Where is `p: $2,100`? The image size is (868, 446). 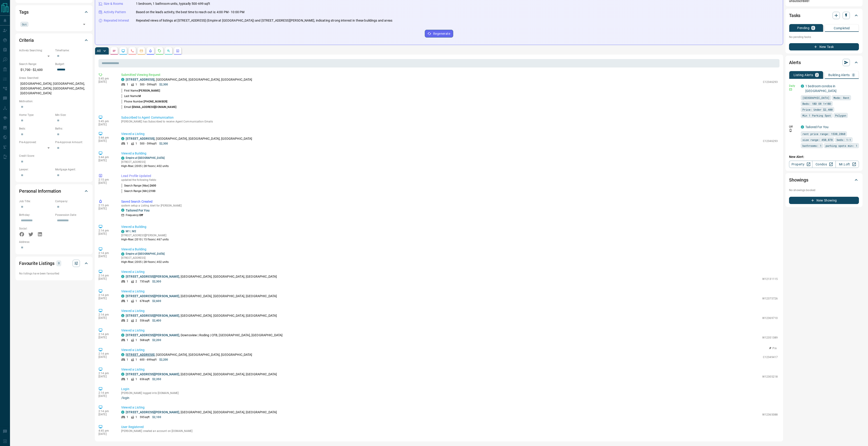
p: $2,100 is located at coordinates (157, 417).